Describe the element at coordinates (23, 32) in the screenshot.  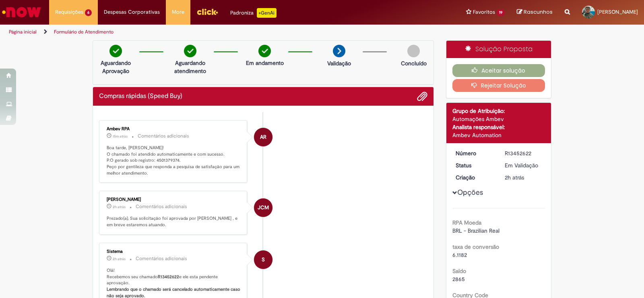
I see `a: Página inicial` at that location.